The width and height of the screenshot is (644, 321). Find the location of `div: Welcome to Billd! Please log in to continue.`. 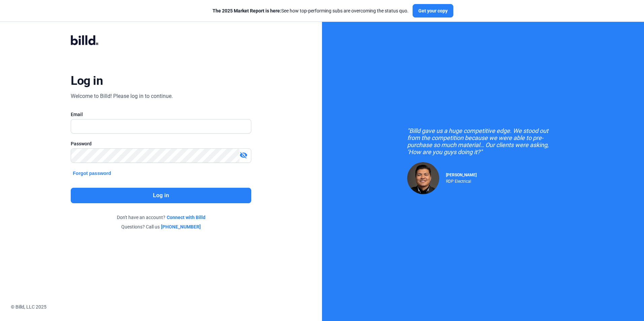

div: Welcome to Billd! Please log in to continue. is located at coordinates (122, 96).